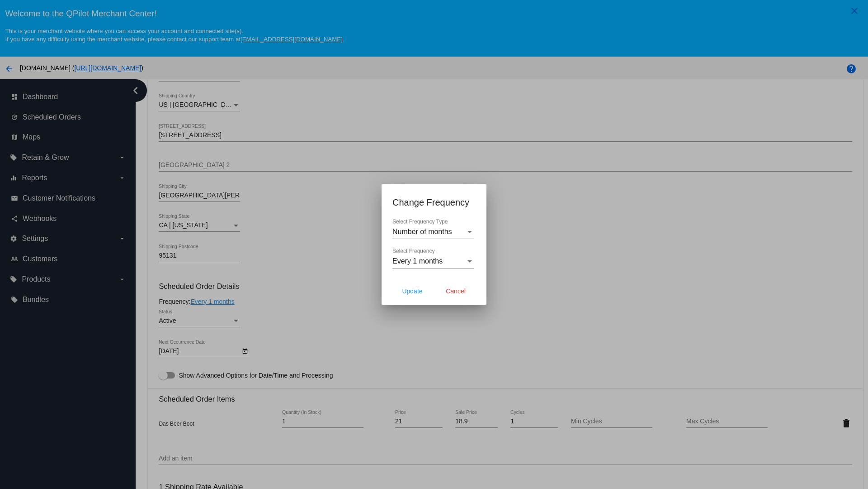 The width and height of the screenshot is (868, 489). I want to click on h1: Change Frequency, so click(434, 202).